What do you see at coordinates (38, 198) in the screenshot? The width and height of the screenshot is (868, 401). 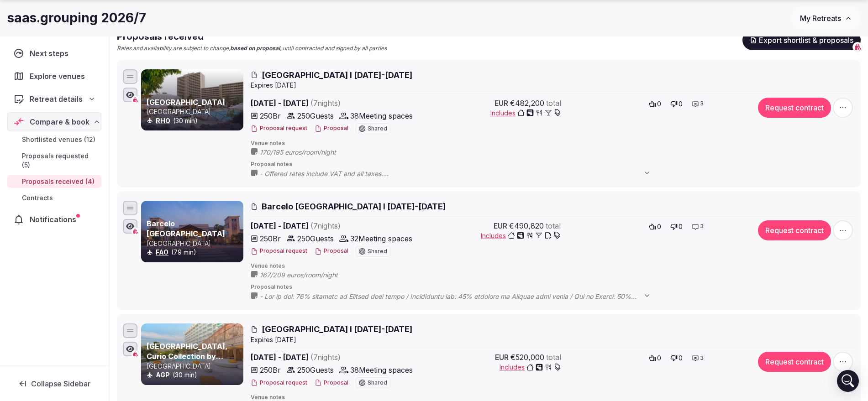 I see `span: Contracts` at bounding box center [38, 198].